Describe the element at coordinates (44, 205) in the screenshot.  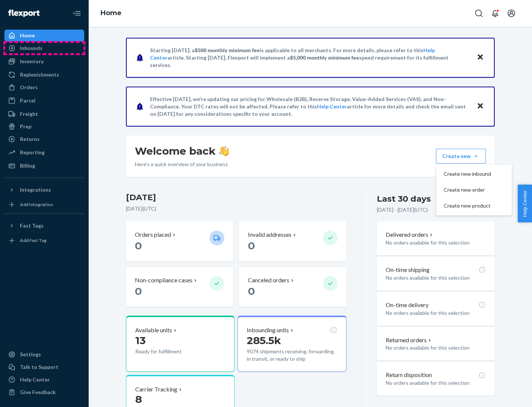
I see `a: Add Integration` at that location.